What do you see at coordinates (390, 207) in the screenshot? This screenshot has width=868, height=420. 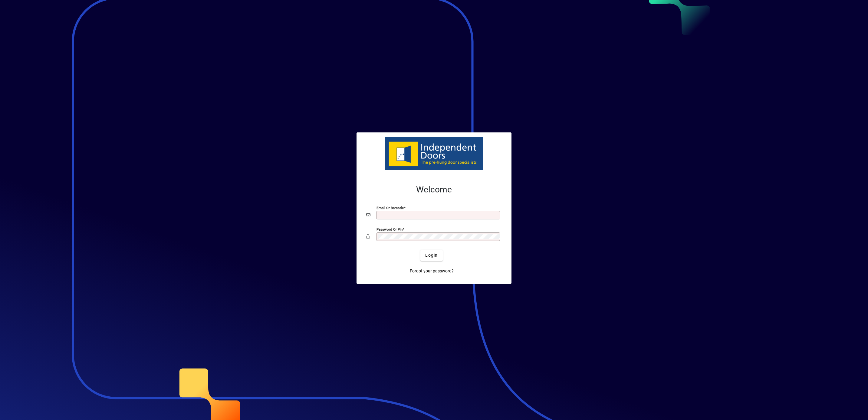 I see `mat-label: Email or Barcode` at bounding box center [390, 207].